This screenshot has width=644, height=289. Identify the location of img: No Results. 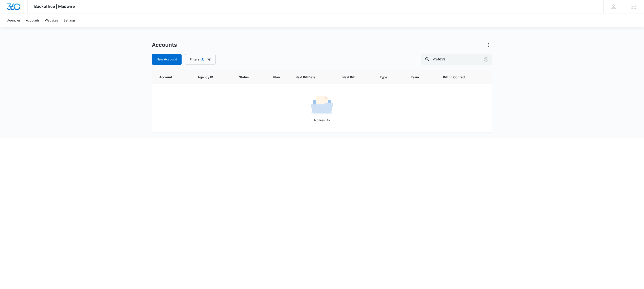
(322, 105).